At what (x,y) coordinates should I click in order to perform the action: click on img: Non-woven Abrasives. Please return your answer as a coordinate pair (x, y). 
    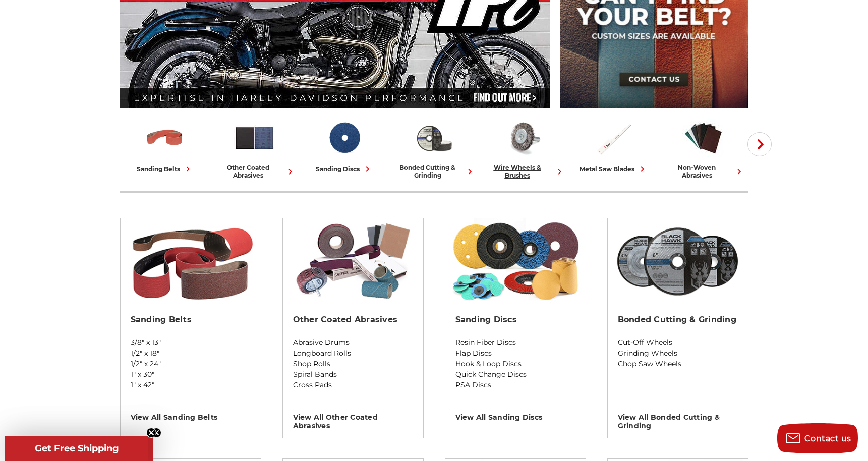
    Looking at the image, I should click on (703, 138).